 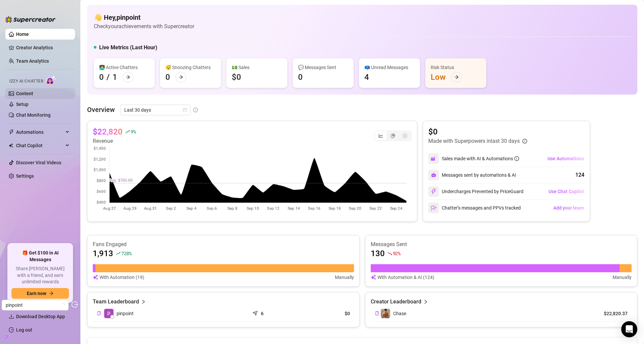 What do you see at coordinates (397, 253) in the screenshot?
I see `span: 92 %` at bounding box center [397, 253].